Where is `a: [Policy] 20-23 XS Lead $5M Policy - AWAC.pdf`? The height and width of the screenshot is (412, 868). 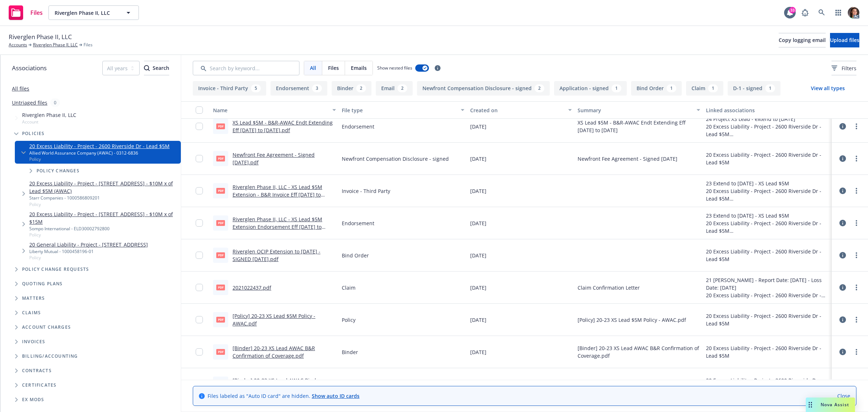
a: [Policy] 20-23 XS Lead $5M Policy - AWAC.pdf is located at coordinates (274, 320).